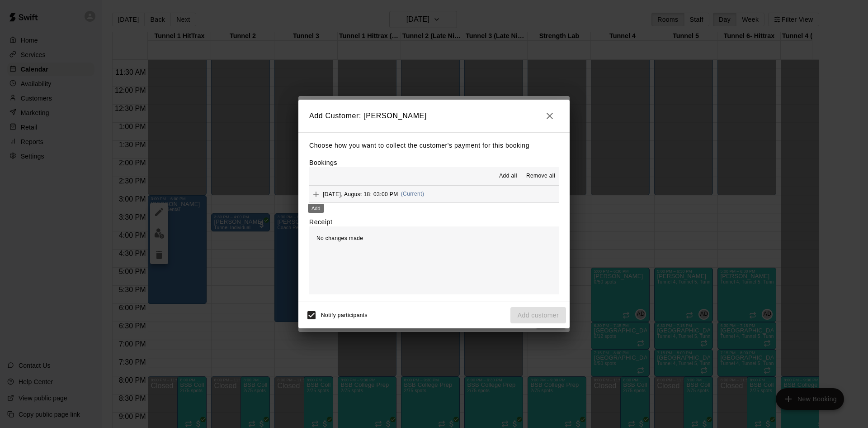  I want to click on span: Remove all, so click(541, 176).